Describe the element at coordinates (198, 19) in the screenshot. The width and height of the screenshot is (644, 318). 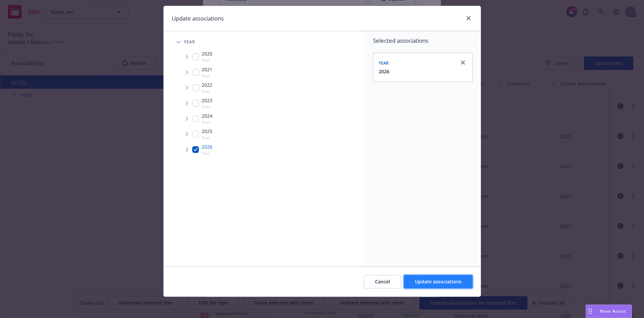
I see `h1: Update associations` at that location.